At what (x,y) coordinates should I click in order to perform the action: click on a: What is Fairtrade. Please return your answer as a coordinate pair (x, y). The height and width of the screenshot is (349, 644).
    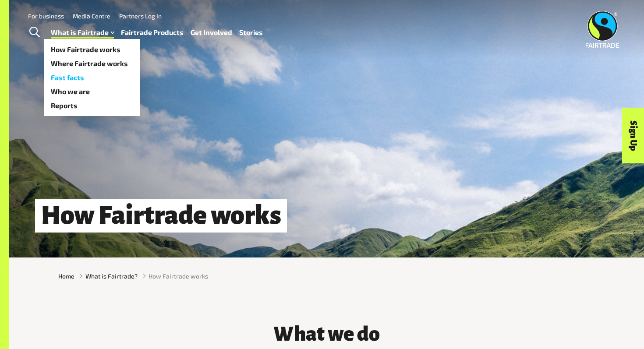
    Looking at the image, I should click on (83, 33).